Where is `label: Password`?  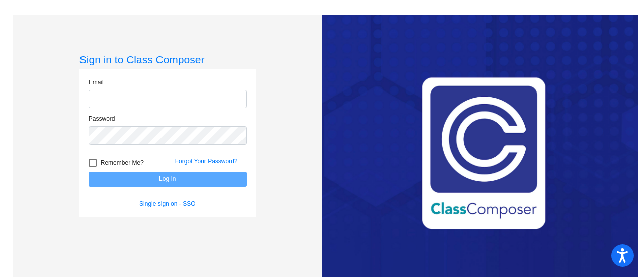
label: Password is located at coordinates (101, 119).